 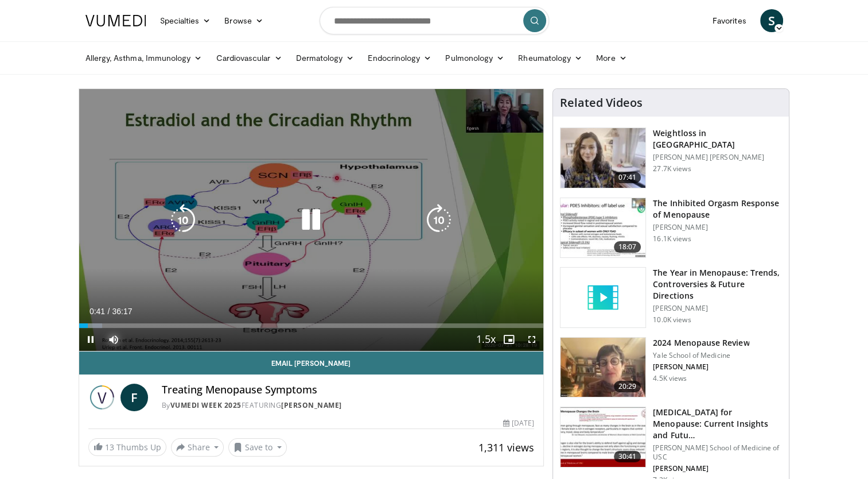 I want to click on a: Endocrinology, so click(x=399, y=58).